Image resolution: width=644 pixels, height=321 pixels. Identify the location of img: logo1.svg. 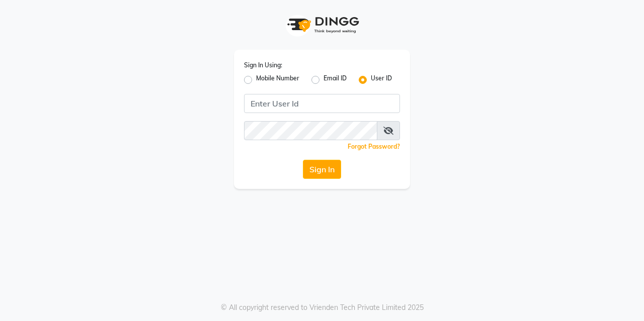
(322, 25).